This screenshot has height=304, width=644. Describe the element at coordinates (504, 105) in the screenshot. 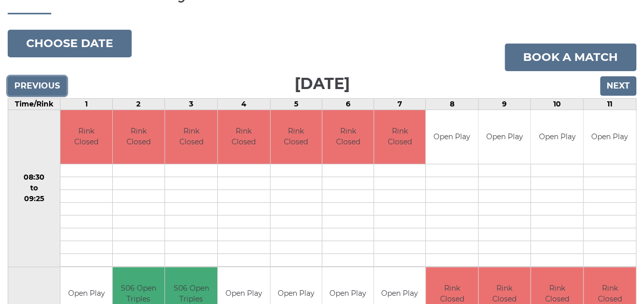

I see `td: 9` at that location.